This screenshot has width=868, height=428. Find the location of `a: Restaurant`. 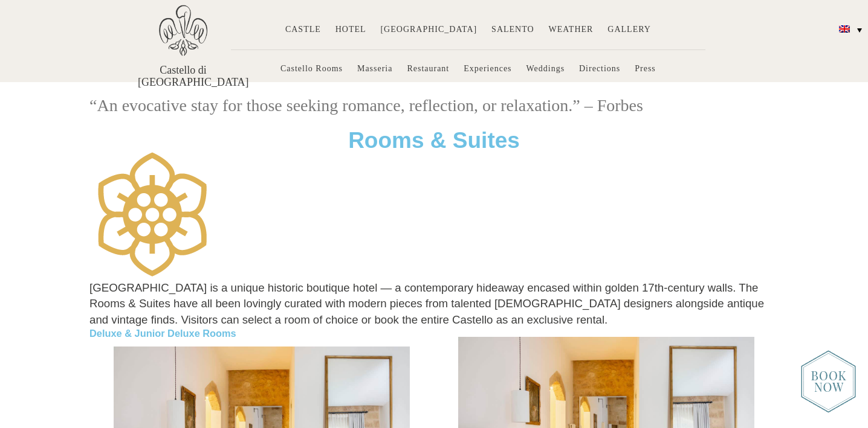

a: Restaurant is located at coordinates (428, 70).